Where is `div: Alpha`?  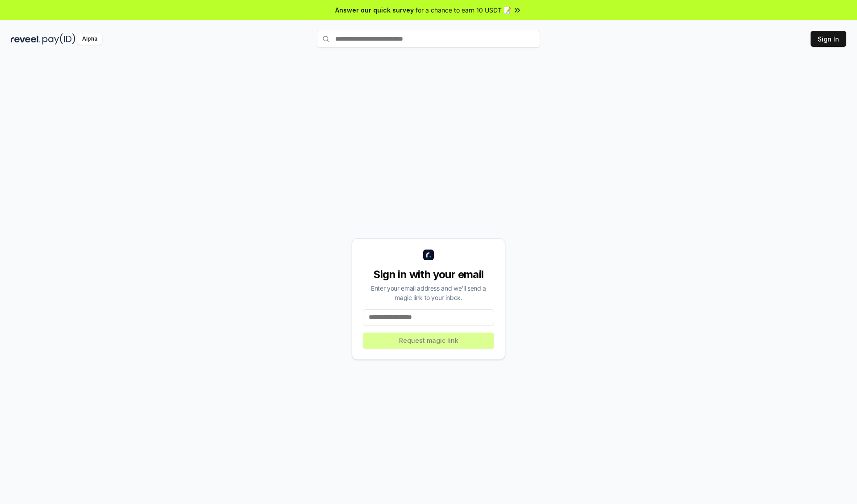
div: Alpha is located at coordinates (90, 39).